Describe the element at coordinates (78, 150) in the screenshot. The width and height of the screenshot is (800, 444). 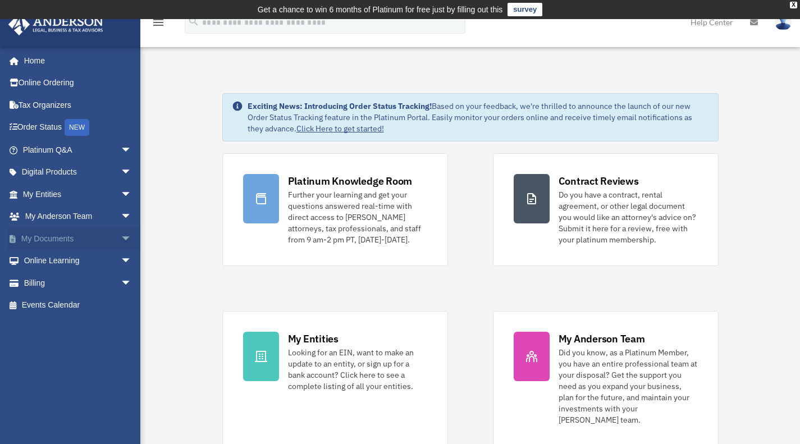
I see `a: Platinum Q&Aarrow_drop_down` at that location.